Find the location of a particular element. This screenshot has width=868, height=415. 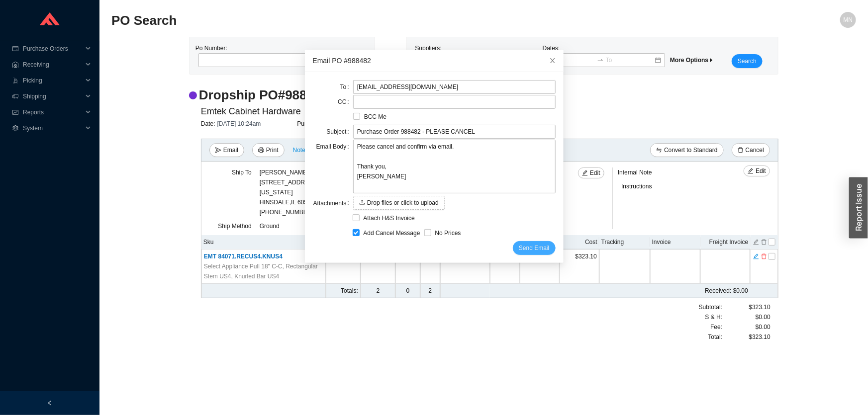

span: No Prices is located at coordinates (448, 233).